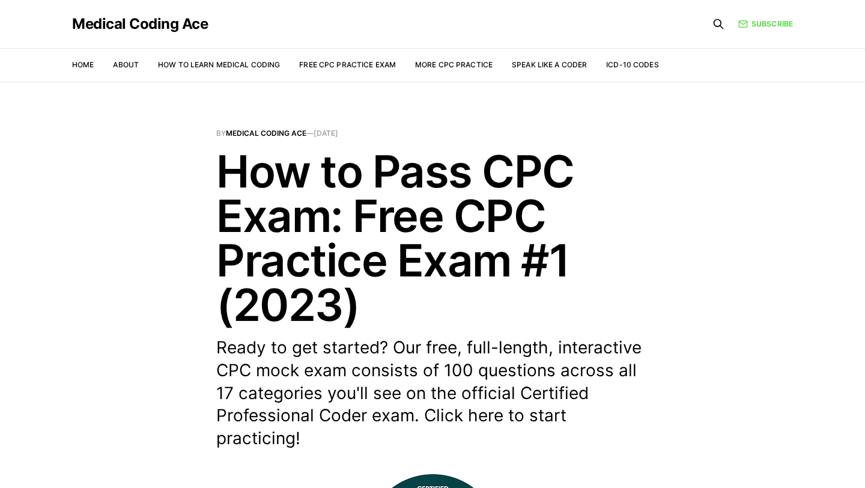 Image resolution: width=865 pixels, height=488 pixels. I want to click on a: Free CPC Practice Exam, so click(347, 64).